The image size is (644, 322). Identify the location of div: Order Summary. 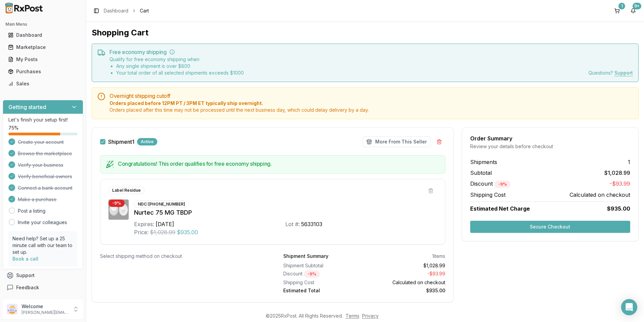
(550, 138).